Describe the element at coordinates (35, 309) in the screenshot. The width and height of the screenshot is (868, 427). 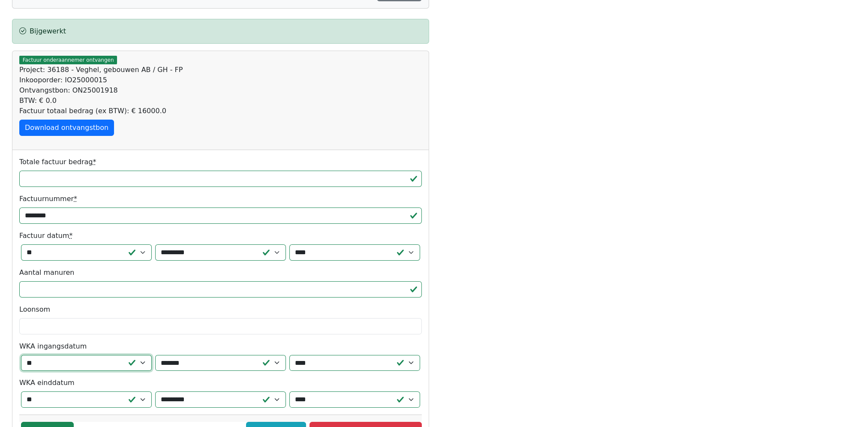
I see `label: Loonsom` at that location.